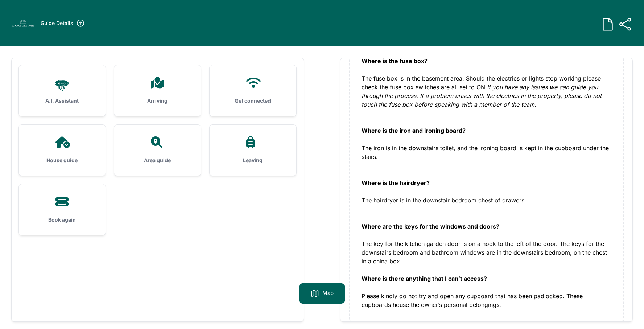 The width and height of the screenshot is (644, 329). What do you see at coordinates (395, 61) in the screenshot?
I see `strong: Where is the fuse box?` at bounding box center [395, 61].